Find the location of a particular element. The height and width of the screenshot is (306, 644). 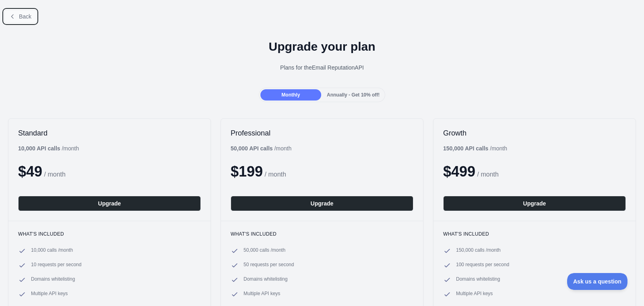

span: $ 199 is located at coordinates (247, 171).